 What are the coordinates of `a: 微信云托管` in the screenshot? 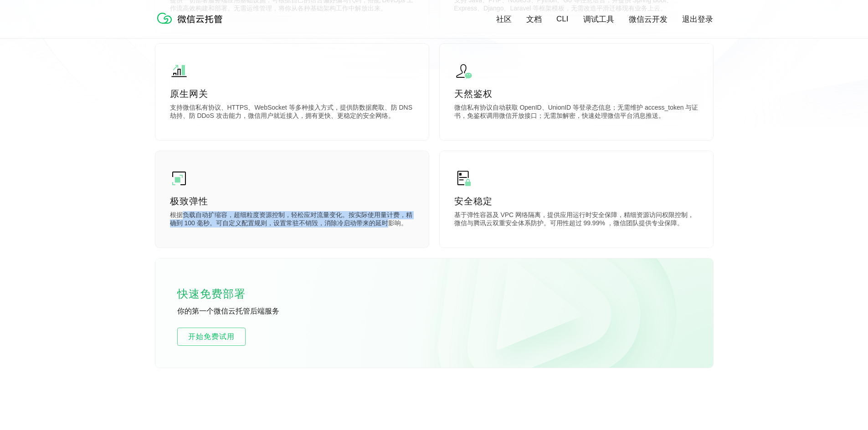 It's located at (192, 25).